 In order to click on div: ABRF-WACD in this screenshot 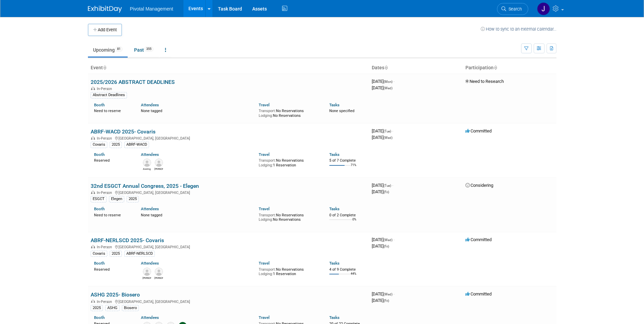, I will do `click(137, 145)`.